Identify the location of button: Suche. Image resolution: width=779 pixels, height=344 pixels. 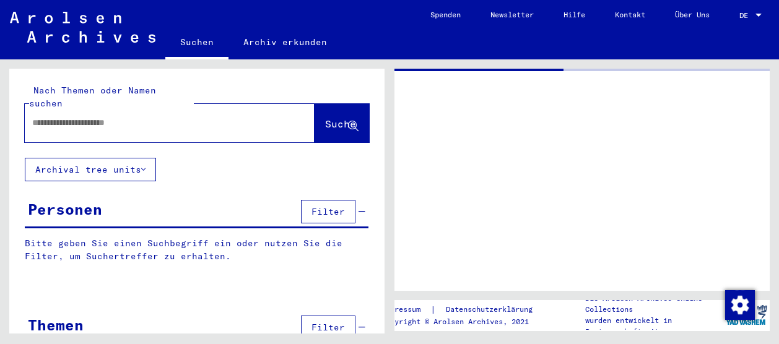
(342, 123).